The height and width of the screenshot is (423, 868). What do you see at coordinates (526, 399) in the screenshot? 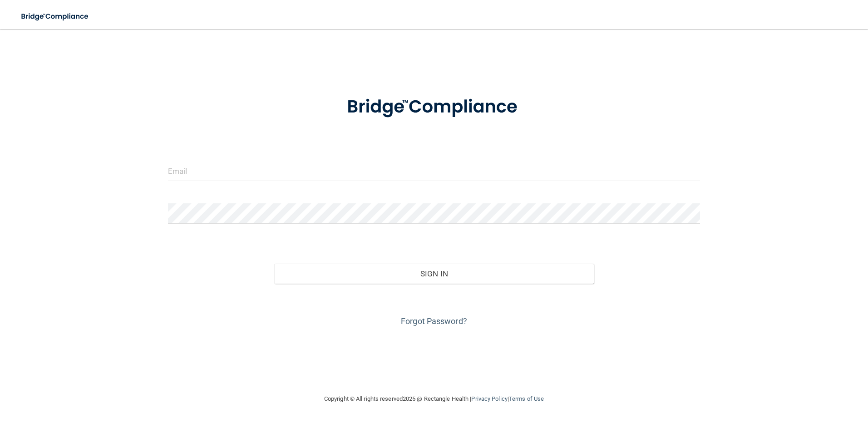
I see `a: Terms of Use` at bounding box center [526, 399].